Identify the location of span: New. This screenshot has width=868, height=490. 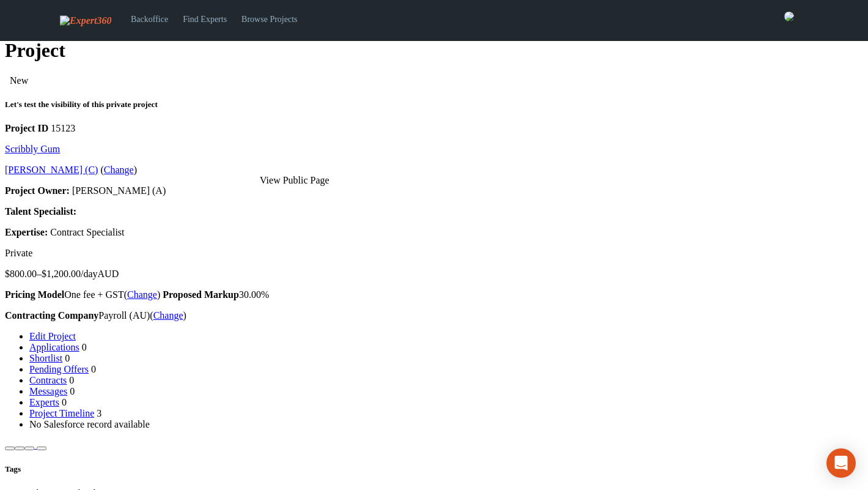
(19, 80).